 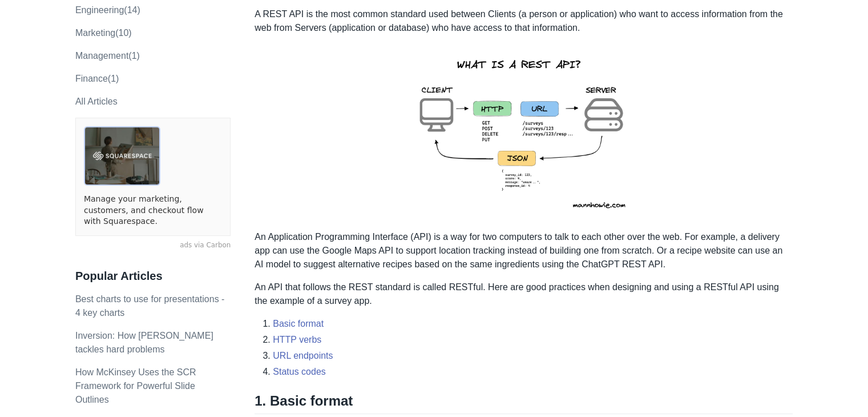 I want to click on a: engineering(14), so click(x=108, y=10).